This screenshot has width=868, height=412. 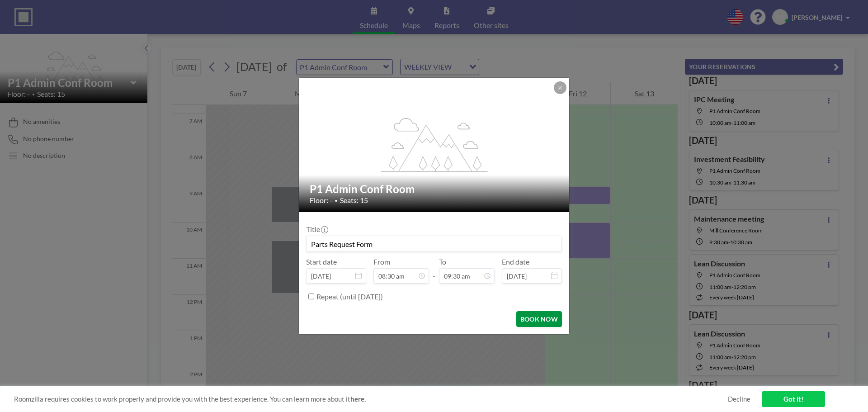 What do you see at coordinates (381, 262) in the screenshot?
I see `label: From` at bounding box center [381, 262].